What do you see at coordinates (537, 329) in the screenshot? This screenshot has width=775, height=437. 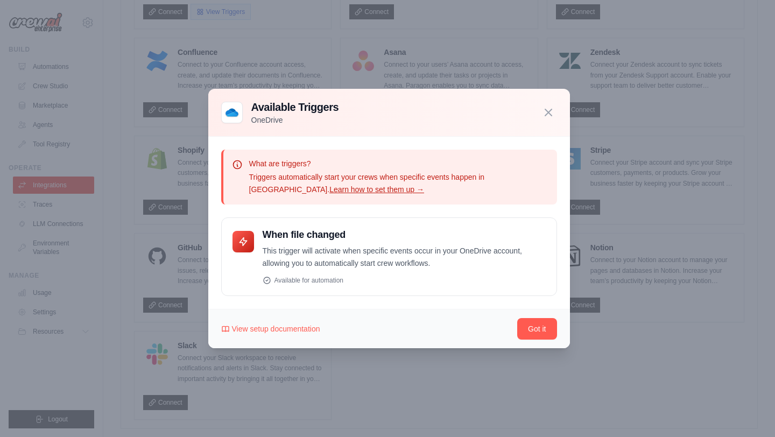 I see `button: Got it` at bounding box center [537, 329].